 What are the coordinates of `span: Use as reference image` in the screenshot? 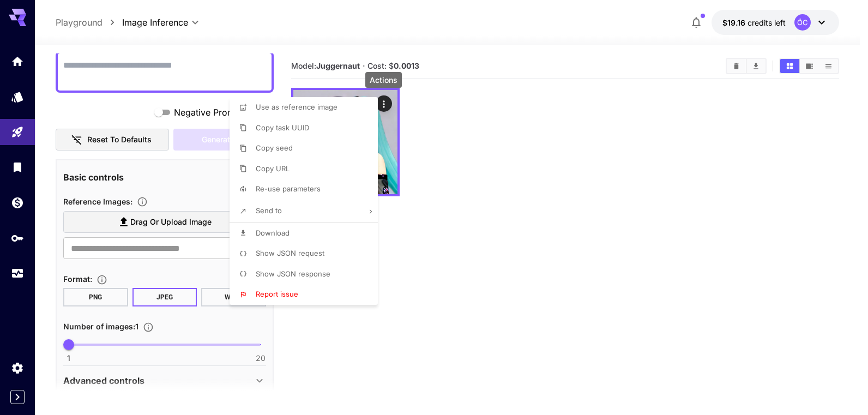 It's located at (296, 107).